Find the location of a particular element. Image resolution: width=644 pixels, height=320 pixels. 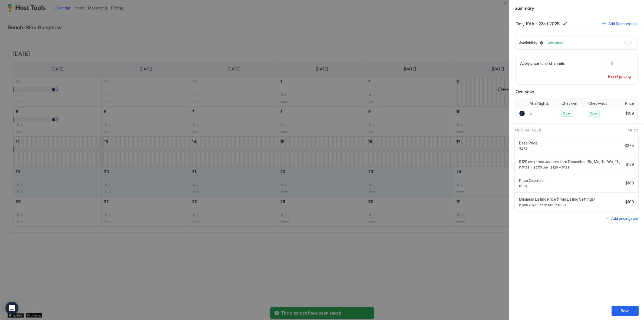

button: Add Reservation is located at coordinates (619, 24).